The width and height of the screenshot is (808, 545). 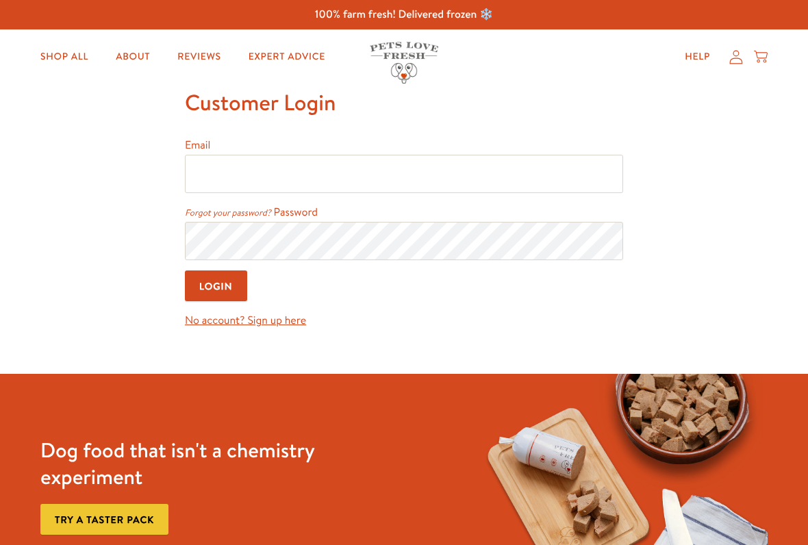 What do you see at coordinates (296, 212) in the screenshot?
I see `label: Password` at bounding box center [296, 212].